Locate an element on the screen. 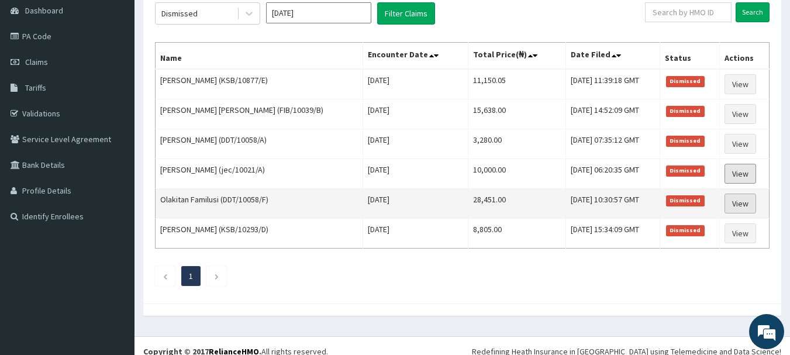  div: Chat with us now is located at coordinates (129, 73).